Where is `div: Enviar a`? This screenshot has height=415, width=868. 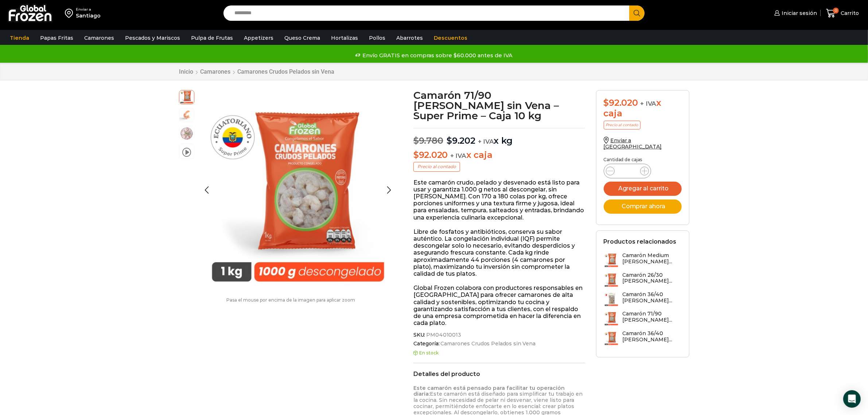
div: Enviar a is located at coordinates (89, 9).